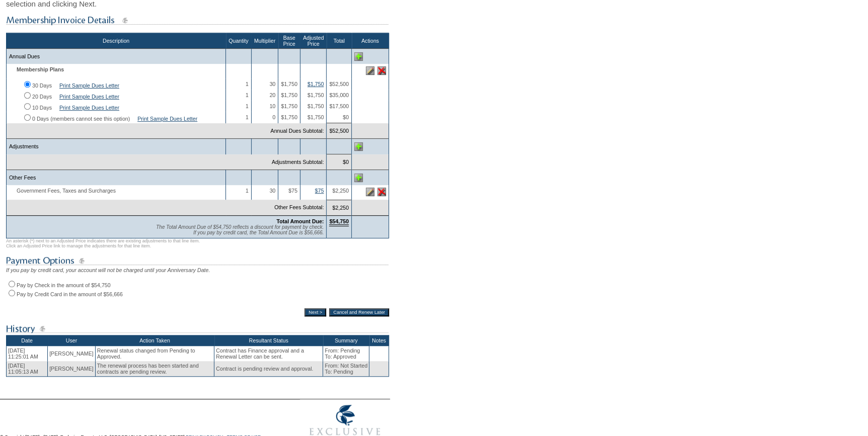  Describe the element at coordinates (346, 354) in the screenshot. I see `td: From: Pending To: Approved` at that location.